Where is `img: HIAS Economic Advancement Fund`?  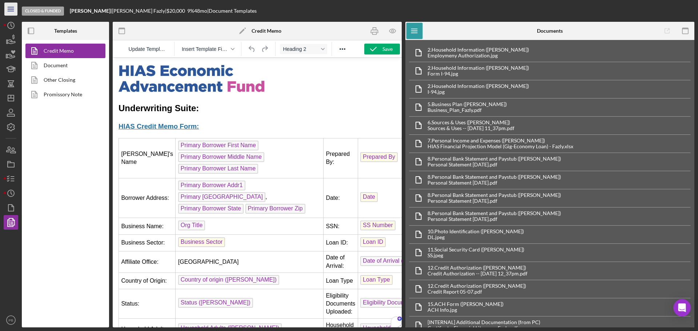
img: HIAS Economic Advancement Fund is located at coordinates (79, 21).